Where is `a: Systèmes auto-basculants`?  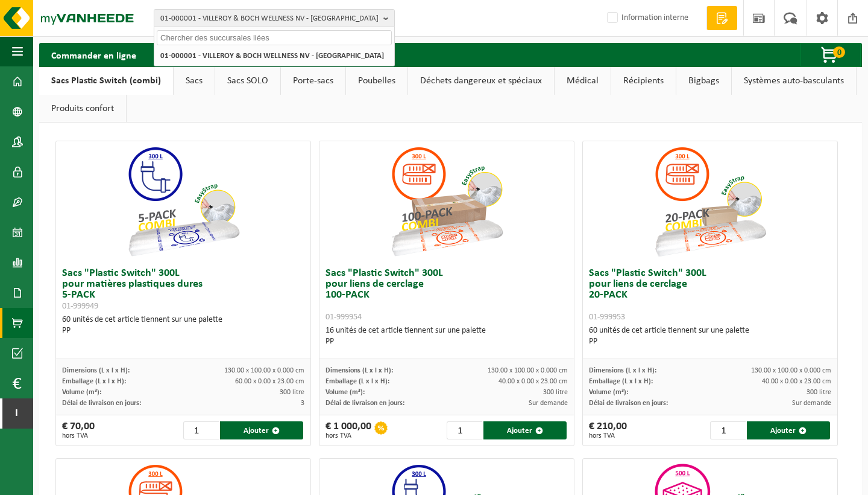 a: Systèmes auto-basculants is located at coordinates (794, 81).